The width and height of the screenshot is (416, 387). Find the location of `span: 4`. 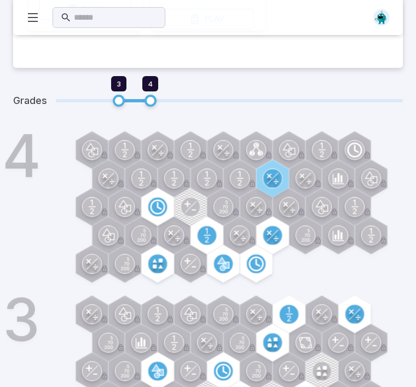

span: 4 is located at coordinates (150, 84).